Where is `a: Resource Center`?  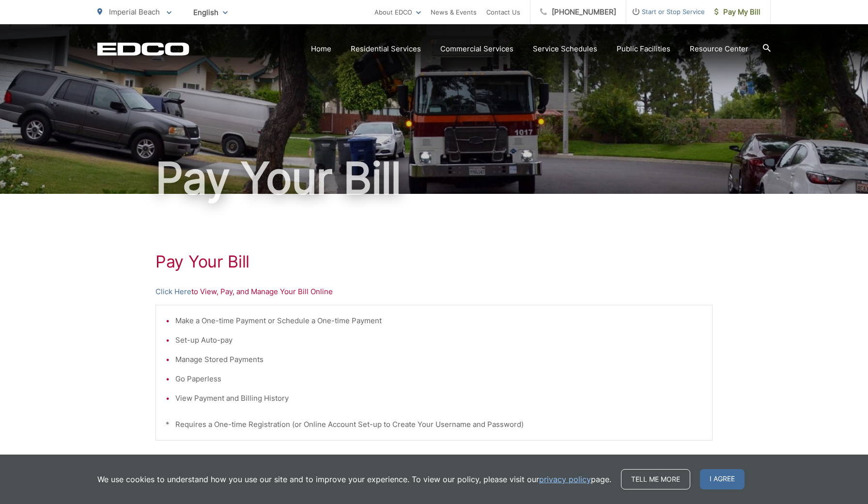 a: Resource Center is located at coordinates (719, 49).